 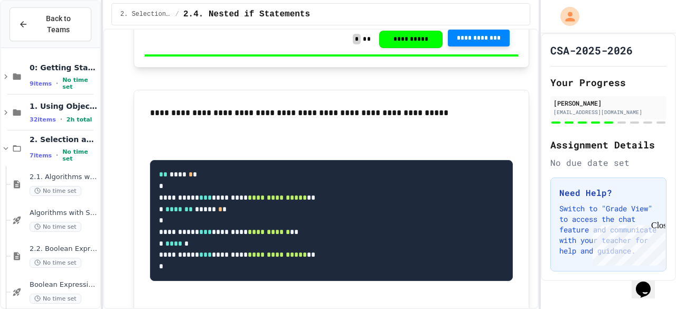 I want to click on span: 1. Using Objects and Methods, so click(x=63, y=106).